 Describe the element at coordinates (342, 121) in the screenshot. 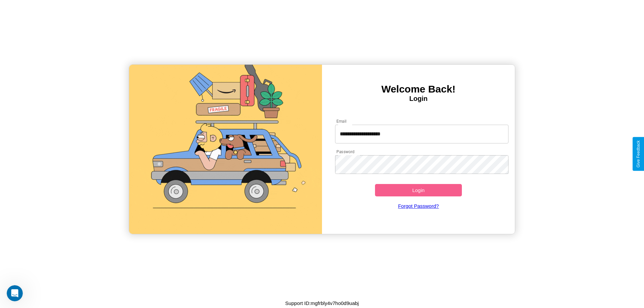

I see `label: Email` at that location.